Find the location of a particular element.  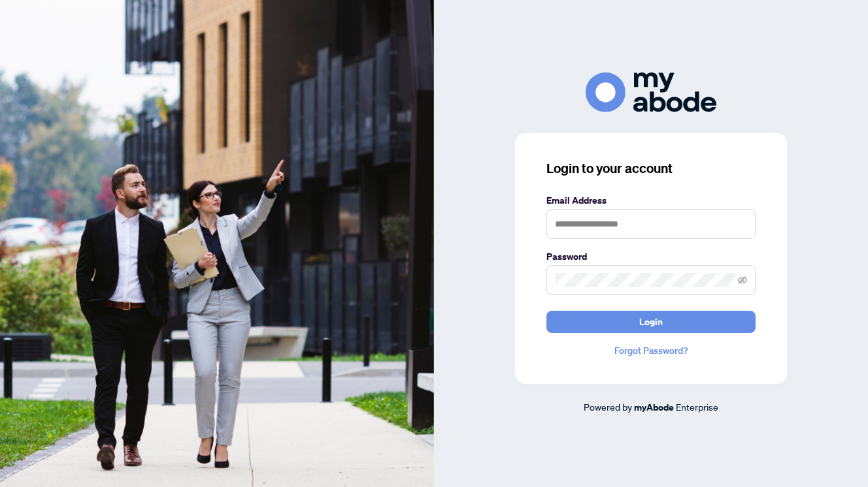

a: myAbode is located at coordinates (654, 408).